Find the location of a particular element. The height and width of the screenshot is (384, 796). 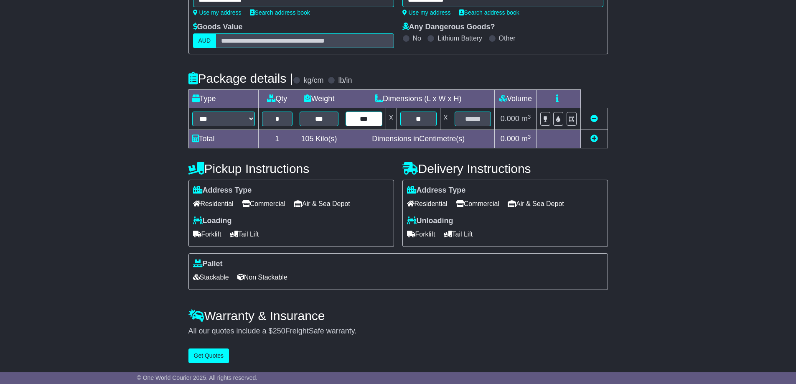

td: Kilo(s) is located at coordinates (319, 139).